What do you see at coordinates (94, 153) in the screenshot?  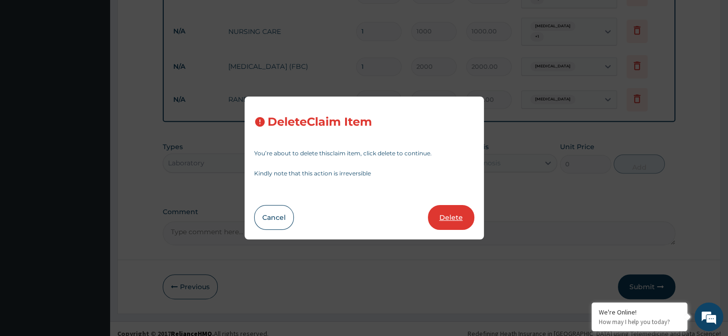 I see `span: We're online!` at bounding box center [94, 153].